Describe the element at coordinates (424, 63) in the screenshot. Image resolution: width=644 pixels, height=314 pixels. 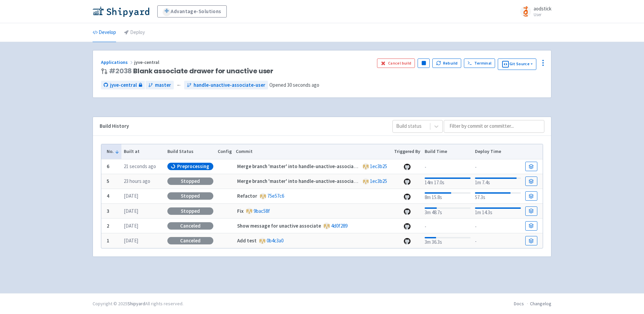
I see `button: Pause` at that location.